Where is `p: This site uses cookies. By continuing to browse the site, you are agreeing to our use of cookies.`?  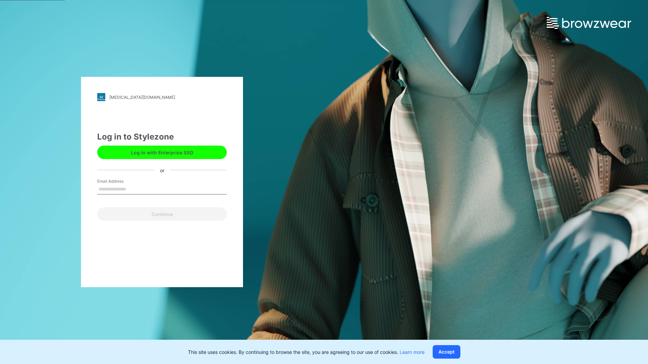 p: This site uses cookies. By continuing to browse the site, you are agreeing to our use of cookies. is located at coordinates (306, 352).